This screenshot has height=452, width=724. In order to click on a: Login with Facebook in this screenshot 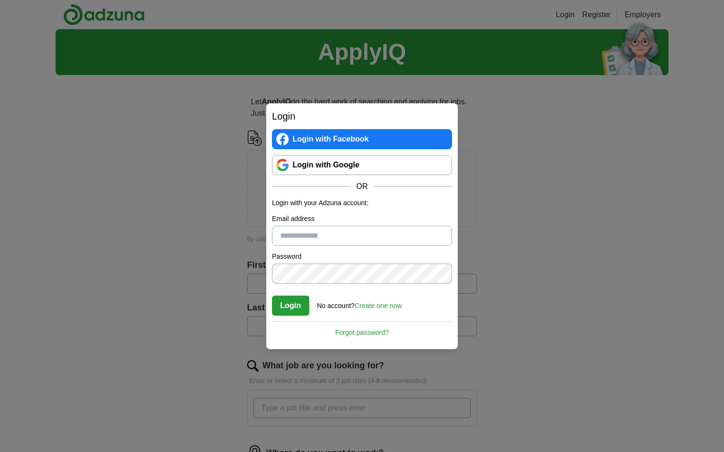, I will do `click(362, 139)`.